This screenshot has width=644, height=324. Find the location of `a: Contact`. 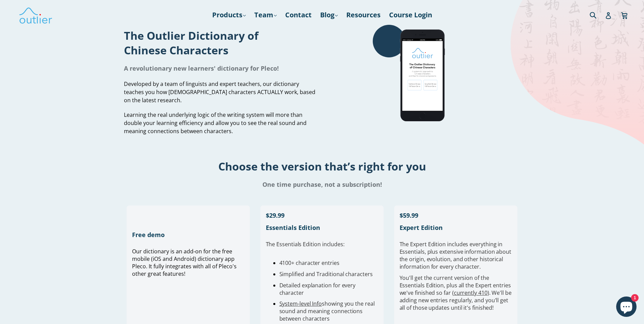

a: Contact is located at coordinates (298, 15).